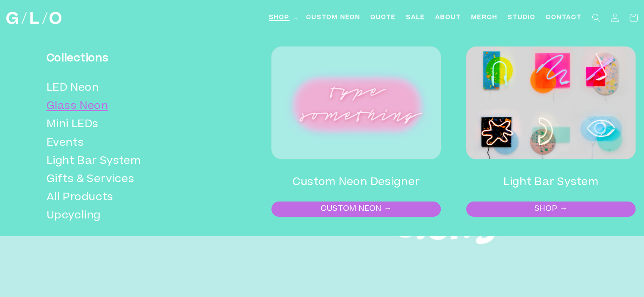  I want to click on a: Upcycling, so click(132, 216).